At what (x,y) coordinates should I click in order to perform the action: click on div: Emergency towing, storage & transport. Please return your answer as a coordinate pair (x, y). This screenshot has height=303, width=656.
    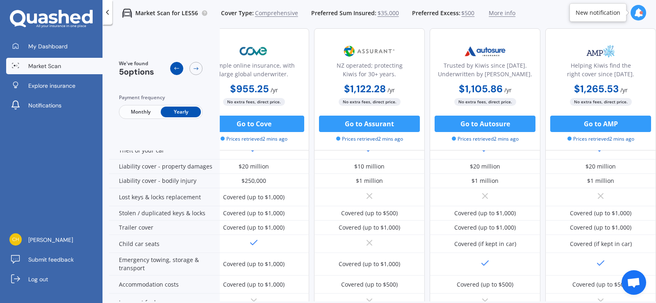
    Looking at the image, I should click on (164, 264).